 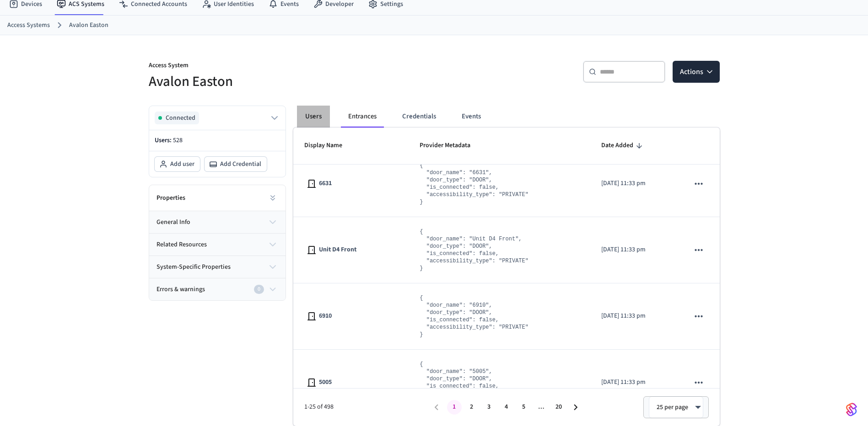 What do you see at coordinates (489, 407) in the screenshot?
I see `button: Go to page 3` at bounding box center [489, 407].